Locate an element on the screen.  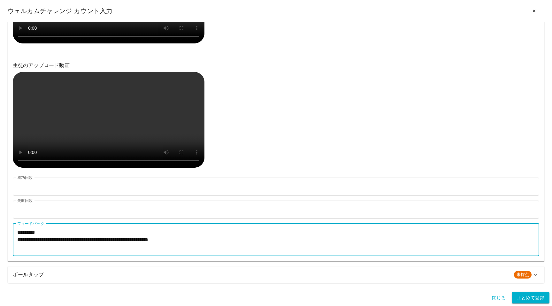
label: 成功回数 is located at coordinates (25, 177).